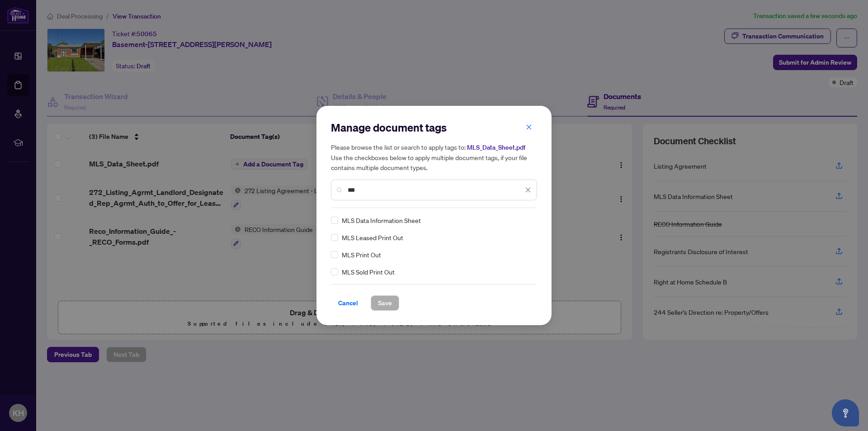  Describe the element at coordinates (385, 303) in the screenshot. I see `button: Save` at that location.